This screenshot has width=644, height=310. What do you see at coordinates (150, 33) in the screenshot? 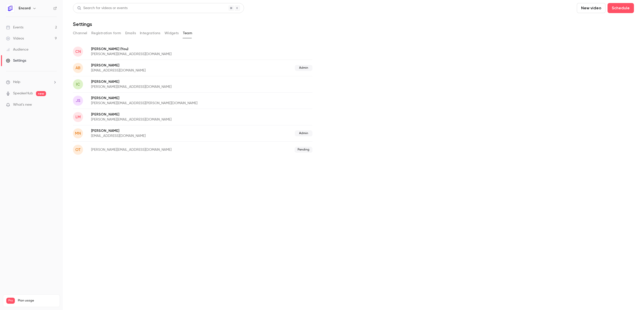
I see `button: Integrations` at bounding box center [150, 33].